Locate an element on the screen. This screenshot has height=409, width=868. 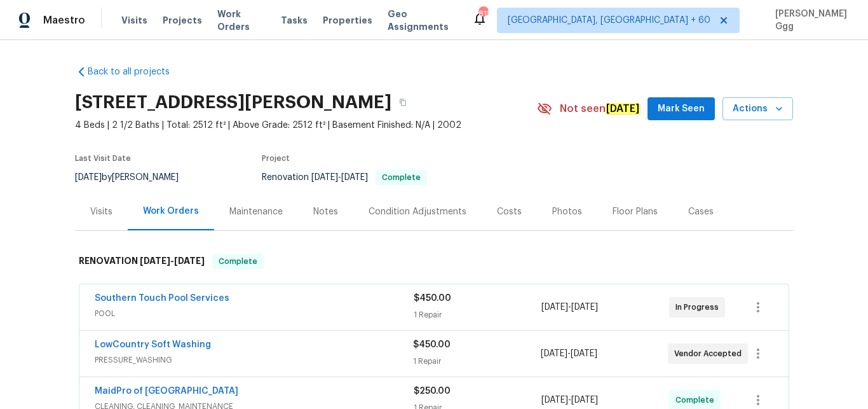
span: $250.00 is located at coordinates (432, 391).